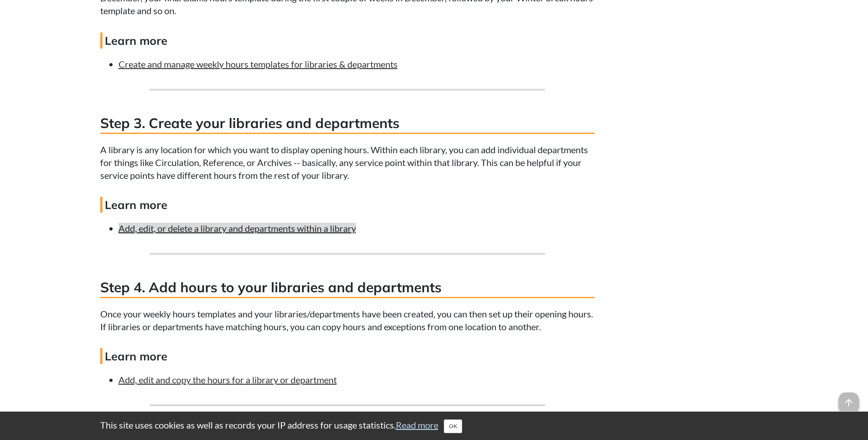 The width and height of the screenshot is (868, 440). What do you see at coordinates (258, 64) in the screenshot?
I see `a: Create and manage weekly hours templates for libraries & departments` at bounding box center [258, 64].